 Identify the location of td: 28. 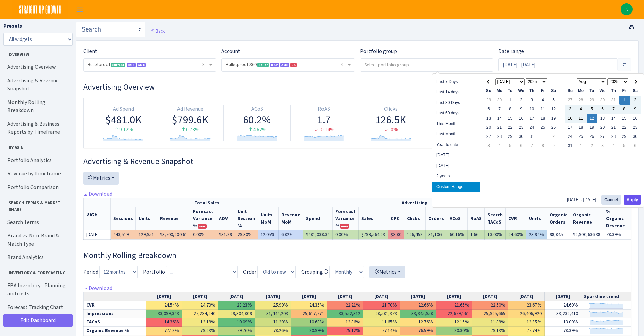
(614, 136).